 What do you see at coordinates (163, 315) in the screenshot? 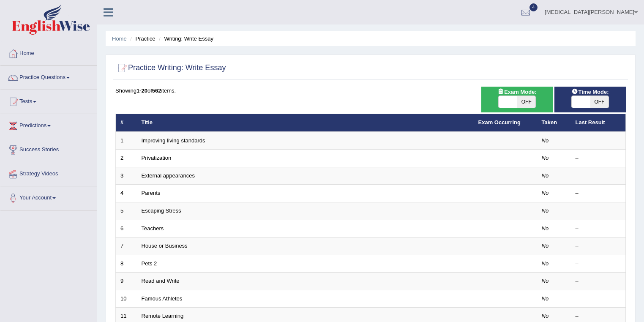
I see `a: Remote Learning` at bounding box center [163, 315].